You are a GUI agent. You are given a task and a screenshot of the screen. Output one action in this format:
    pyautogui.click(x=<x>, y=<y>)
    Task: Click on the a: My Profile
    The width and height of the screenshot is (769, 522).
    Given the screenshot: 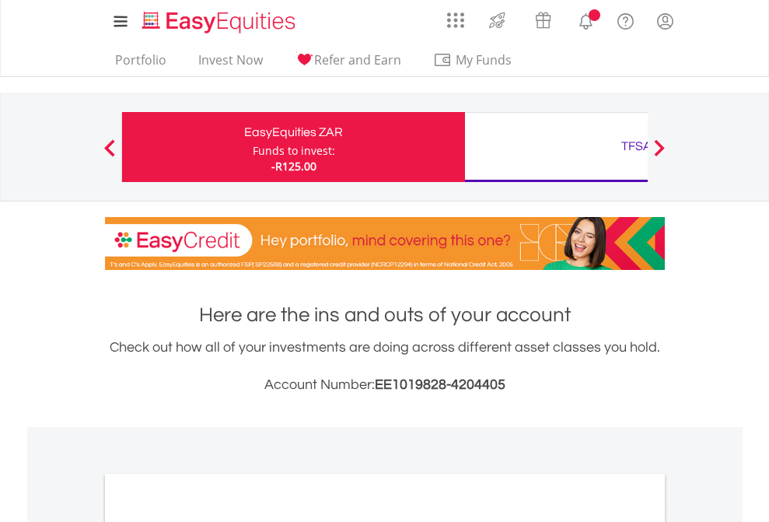 What is the action you would take?
    pyautogui.click(x=665, y=21)
    